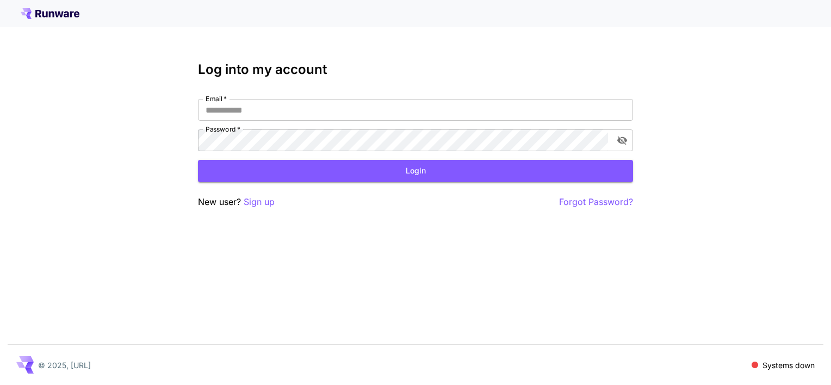  Describe the element at coordinates (596, 202) in the screenshot. I see `button: Forgot Password?` at that location.